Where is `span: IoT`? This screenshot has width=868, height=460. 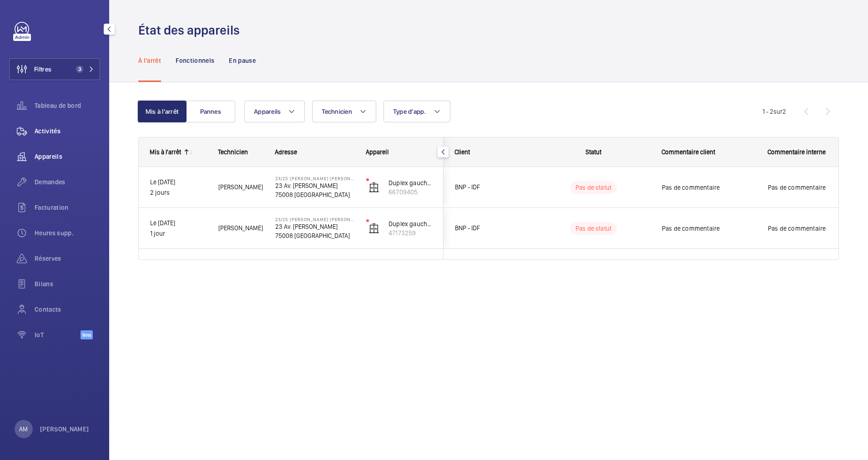
span: IoT is located at coordinates (57, 334).